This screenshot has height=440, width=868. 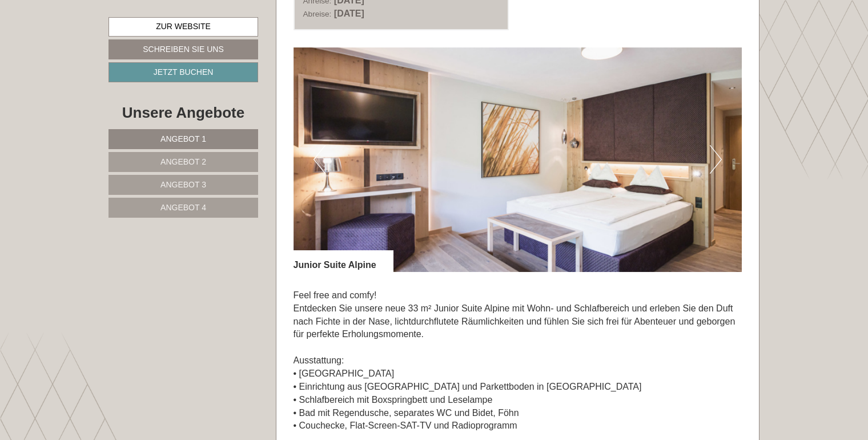 I want to click on span: Angebot 4, so click(x=183, y=207).